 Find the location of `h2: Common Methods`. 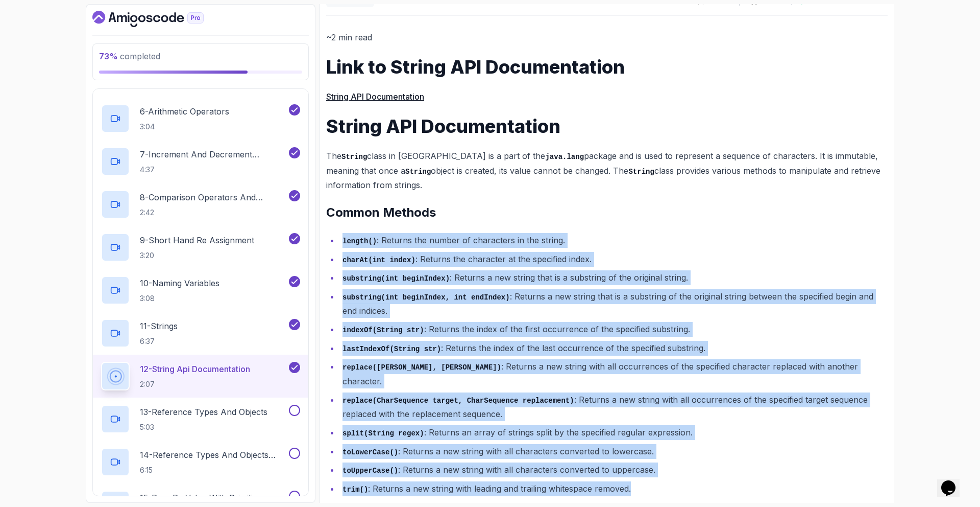

h2: Common Methods is located at coordinates (607, 213).